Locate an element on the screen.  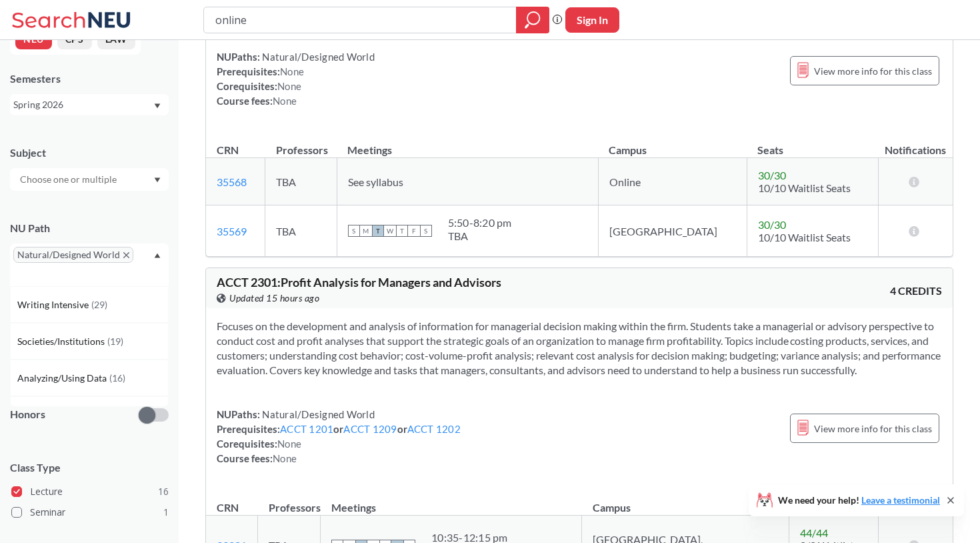
a: ACCT 1201 is located at coordinates (306, 428).